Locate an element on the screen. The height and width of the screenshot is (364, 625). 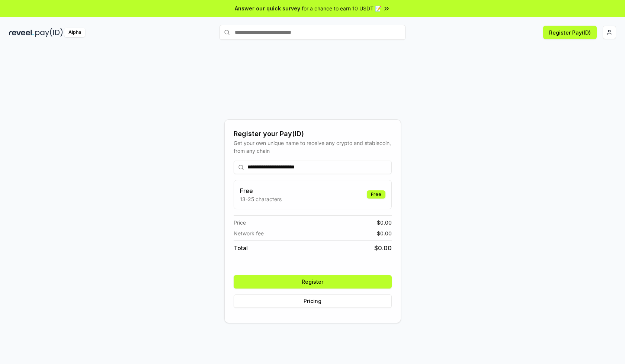
button: Pricing is located at coordinates (312, 301).